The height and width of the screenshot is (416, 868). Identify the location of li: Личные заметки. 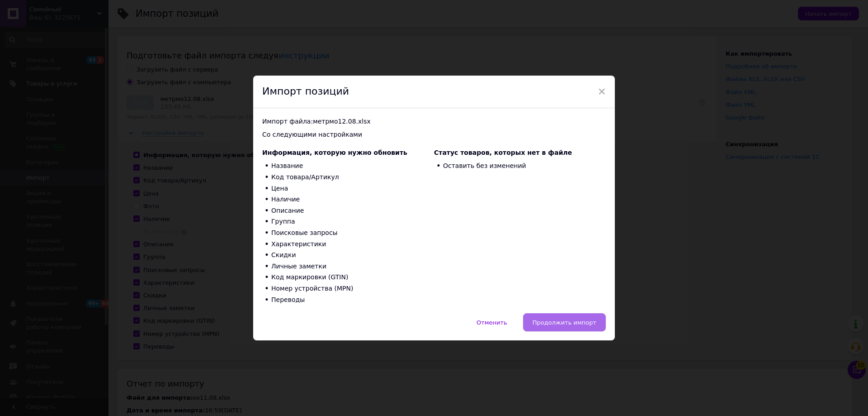
(348, 266).